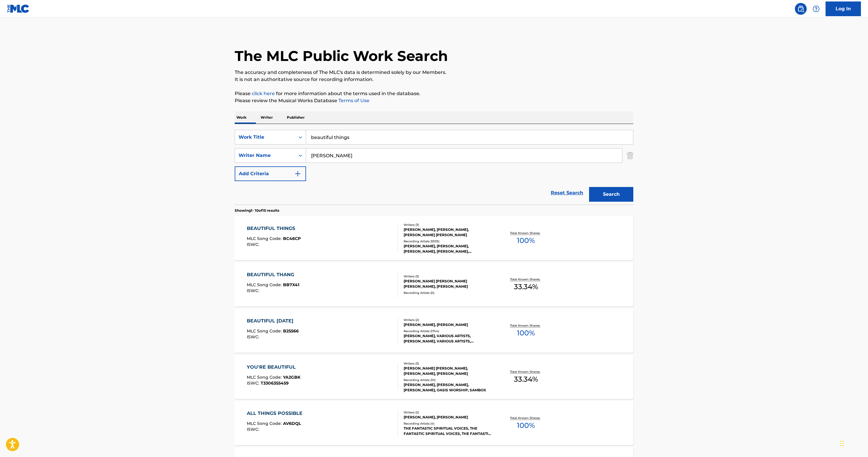 This screenshot has height=457, width=868. Describe the element at coordinates (611, 194) in the screenshot. I see `button: Search` at that location.